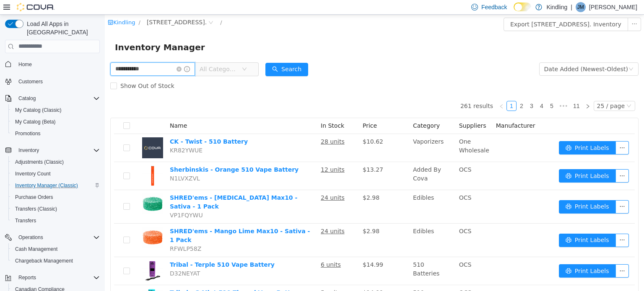 The width and height of the screenshot is (644, 291). I want to click on a: My Catalog (Beta), so click(35, 122).